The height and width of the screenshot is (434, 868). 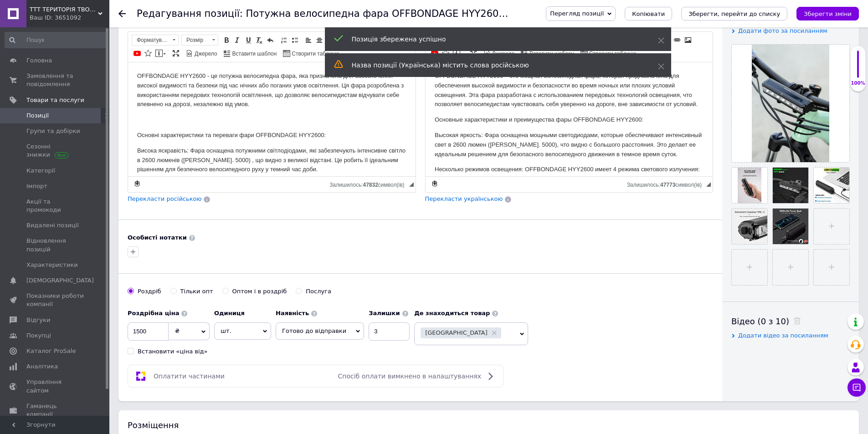 I want to click on div: Розміщення, so click(x=488, y=425).